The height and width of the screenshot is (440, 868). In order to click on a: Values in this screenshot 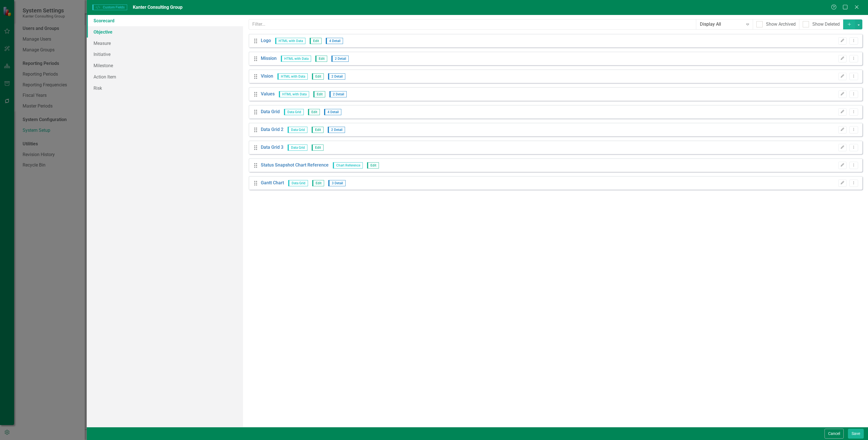, I will do `click(268, 94)`.